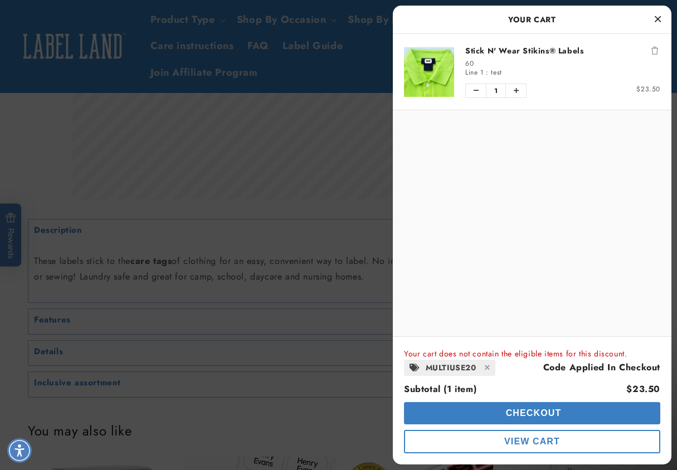 This screenshot has width=677, height=470. What do you see at coordinates (602, 367) in the screenshot?
I see `span: Code Applied In Checkout` at bounding box center [602, 367].